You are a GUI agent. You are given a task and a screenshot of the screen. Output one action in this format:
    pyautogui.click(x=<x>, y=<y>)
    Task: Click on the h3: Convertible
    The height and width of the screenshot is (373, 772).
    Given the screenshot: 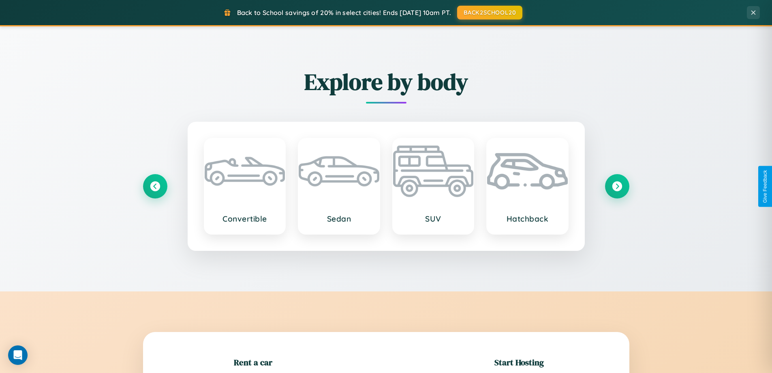 What is the action you would take?
    pyautogui.click(x=245, y=219)
    